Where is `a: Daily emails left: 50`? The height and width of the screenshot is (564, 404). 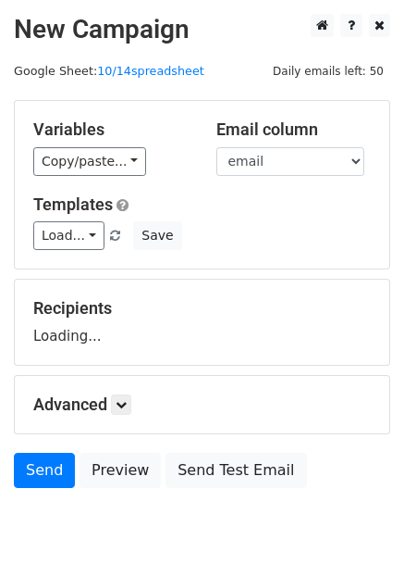
a: Daily emails left: 50 is located at coordinates (329, 70).